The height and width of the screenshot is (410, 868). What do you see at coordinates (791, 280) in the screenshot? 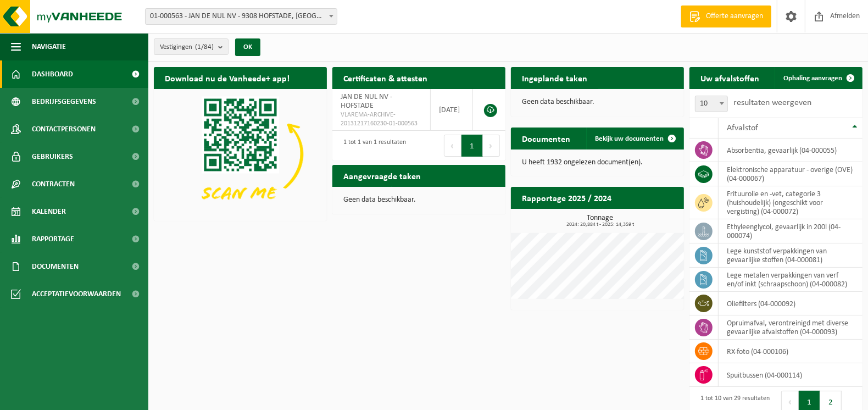
I see `td: lege metalen verpakkingen van verf en/of inkt (schraapschoon) (04-000082)` at bounding box center [791, 280].